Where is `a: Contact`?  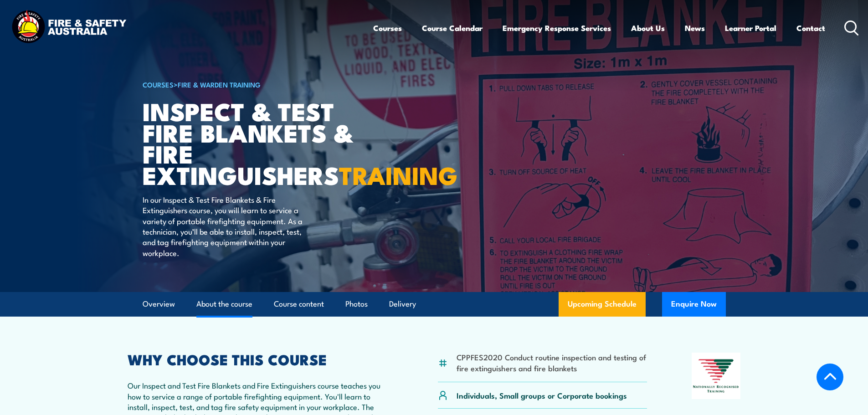
a: Contact is located at coordinates (810, 28).